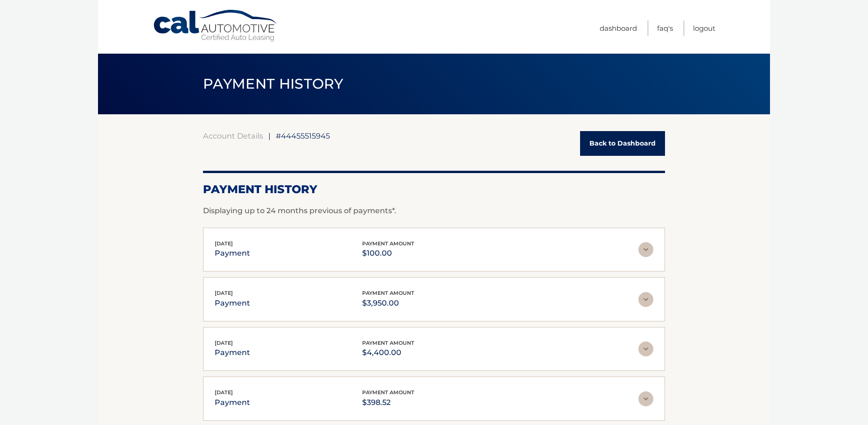 The image size is (868, 425). What do you see at coordinates (388, 353) in the screenshot?
I see `p: $4,400.00` at bounding box center [388, 353].